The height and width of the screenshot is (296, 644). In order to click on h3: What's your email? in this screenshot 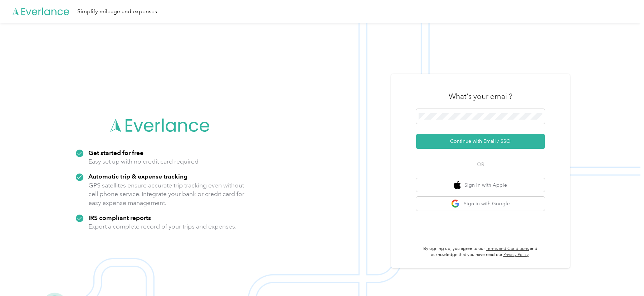, I will do `click(480, 96)`.